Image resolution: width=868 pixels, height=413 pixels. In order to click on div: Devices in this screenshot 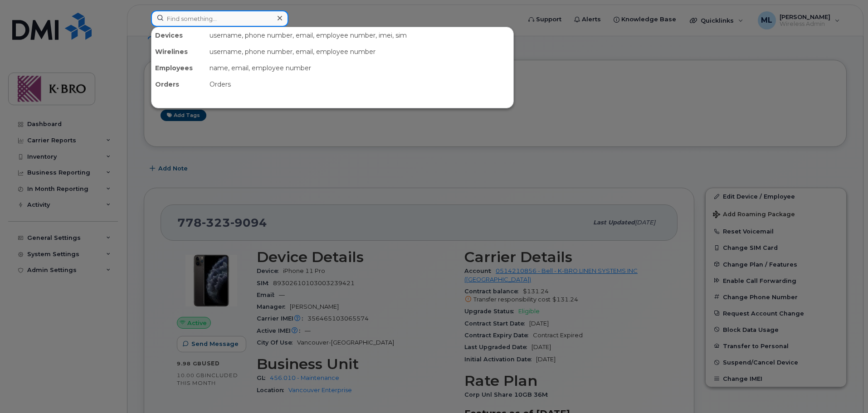, I will do `click(179, 35)`.